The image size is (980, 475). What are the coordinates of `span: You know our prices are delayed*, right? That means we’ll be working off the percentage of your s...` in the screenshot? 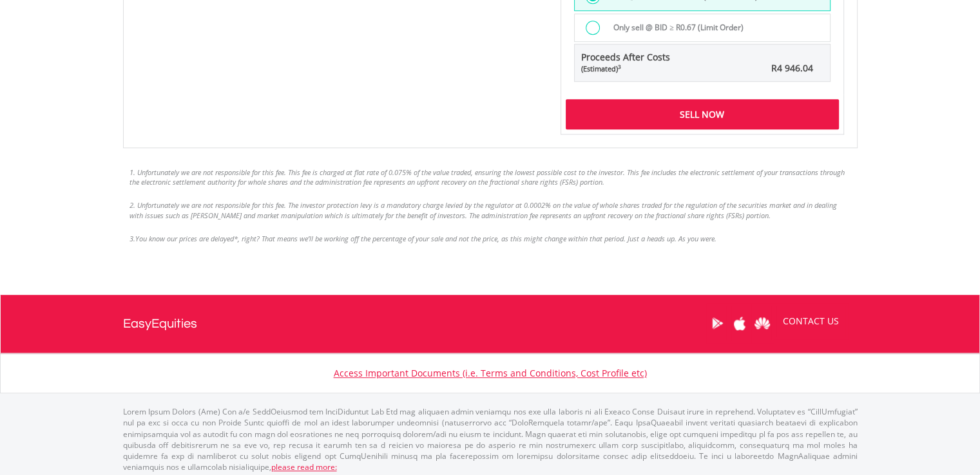 It's located at (426, 239).